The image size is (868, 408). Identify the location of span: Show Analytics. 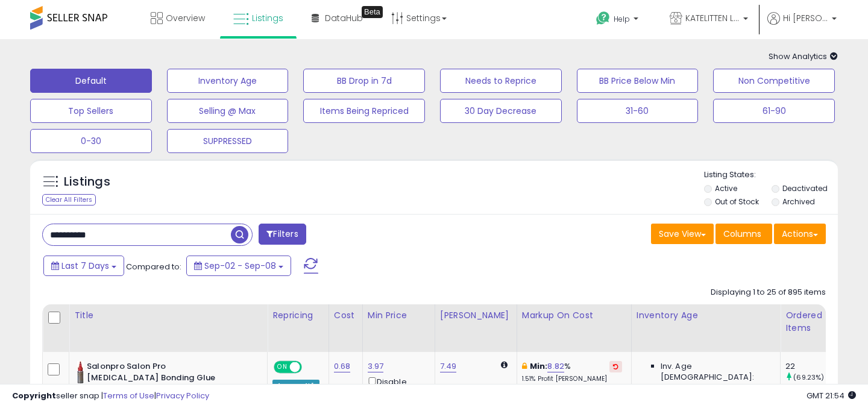
(803, 56).